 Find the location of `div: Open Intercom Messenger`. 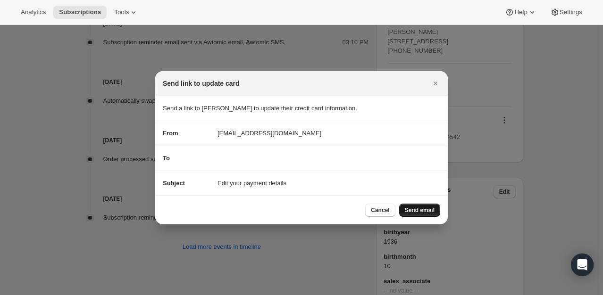

div: Open Intercom Messenger is located at coordinates (582, 265).